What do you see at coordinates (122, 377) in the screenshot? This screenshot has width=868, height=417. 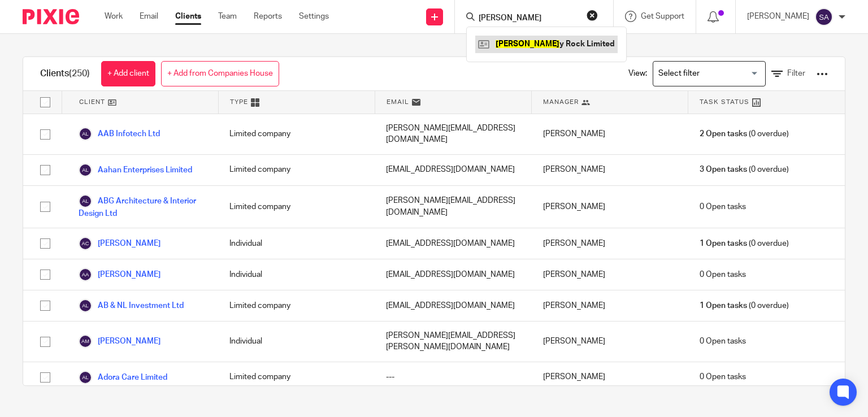 I see `a: Adora Care Limited` at bounding box center [122, 377].